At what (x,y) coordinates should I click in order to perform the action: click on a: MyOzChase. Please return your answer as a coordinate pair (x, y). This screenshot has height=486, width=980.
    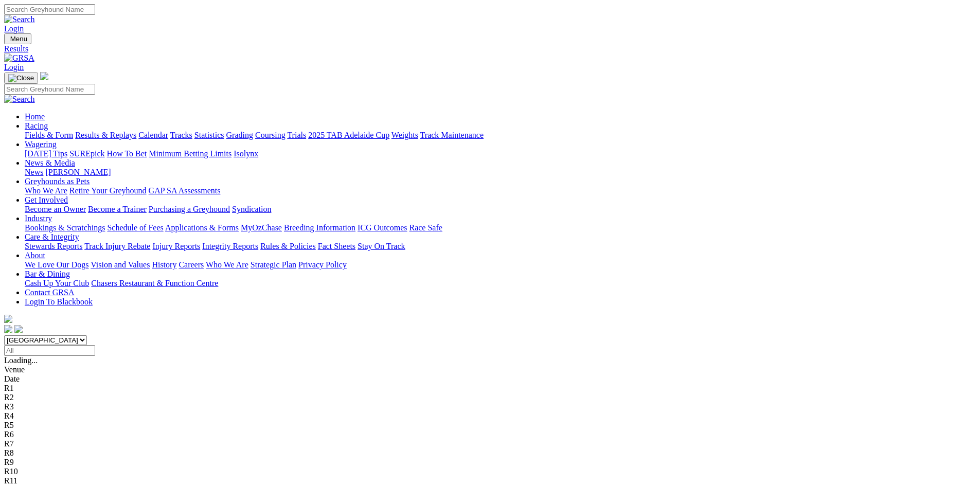
    Looking at the image, I should click on (261, 227).